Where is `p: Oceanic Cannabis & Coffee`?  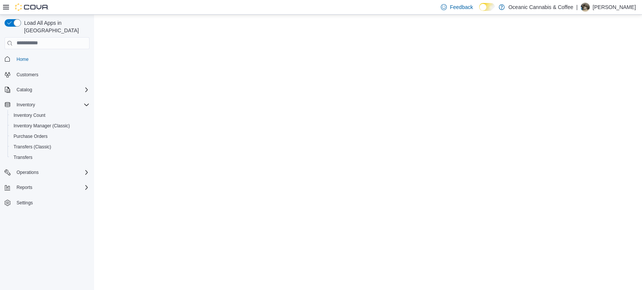
p: Oceanic Cannabis & Coffee is located at coordinates (541, 7).